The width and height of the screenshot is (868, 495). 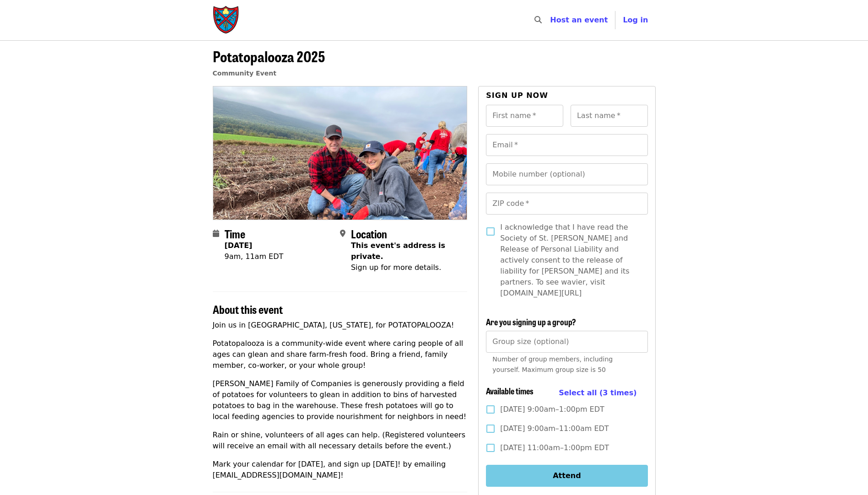 I want to click on button: Attend, so click(x=566, y=476).